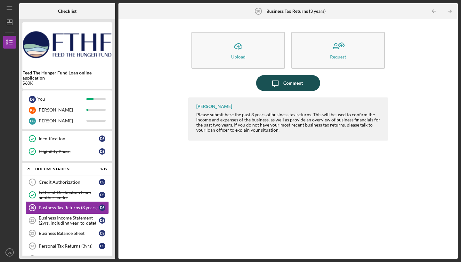 This screenshot has width=461, height=262. Describe the element at coordinates (69, 221) in the screenshot. I see `div: Business Income Statement (2yrs, including year-to-date)` at that location.